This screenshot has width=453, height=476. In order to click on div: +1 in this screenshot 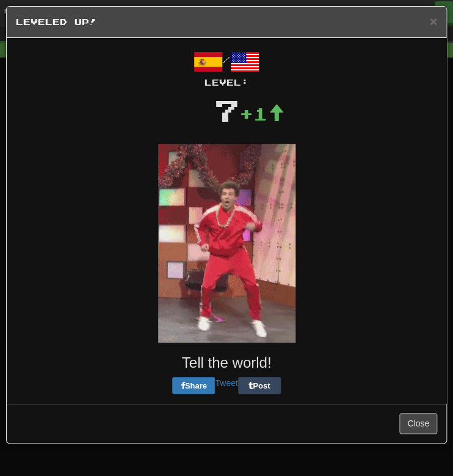, I will do `click(262, 114)`.